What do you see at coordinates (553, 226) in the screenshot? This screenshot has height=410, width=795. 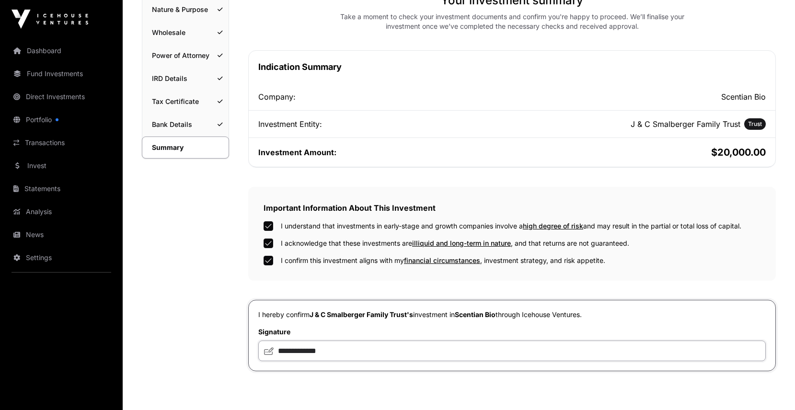 I see `span: high degree of risk` at bounding box center [553, 226].